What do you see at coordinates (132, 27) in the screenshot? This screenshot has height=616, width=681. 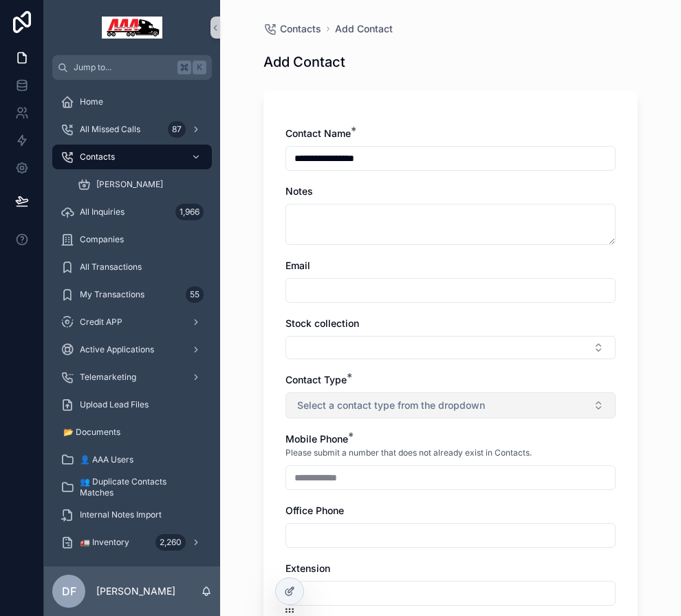 I see `img: App logo` at bounding box center [132, 27].